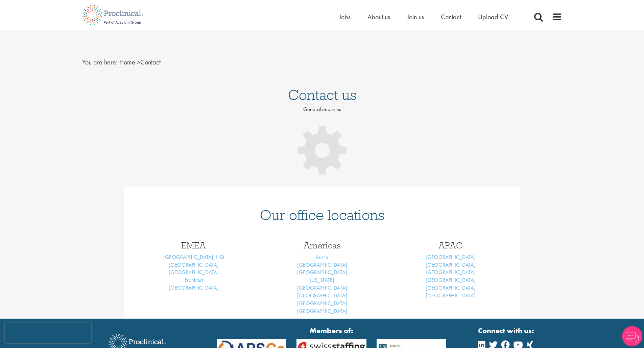 The image size is (644, 348). I want to click on a: Upload CV, so click(493, 17).